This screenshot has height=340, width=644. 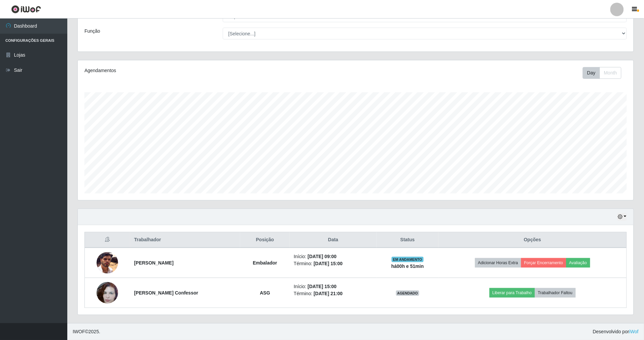 What do you see at coordinates (533, 240) in the screenshot?
I see `th: Opções` at bounding box center [533, 240].